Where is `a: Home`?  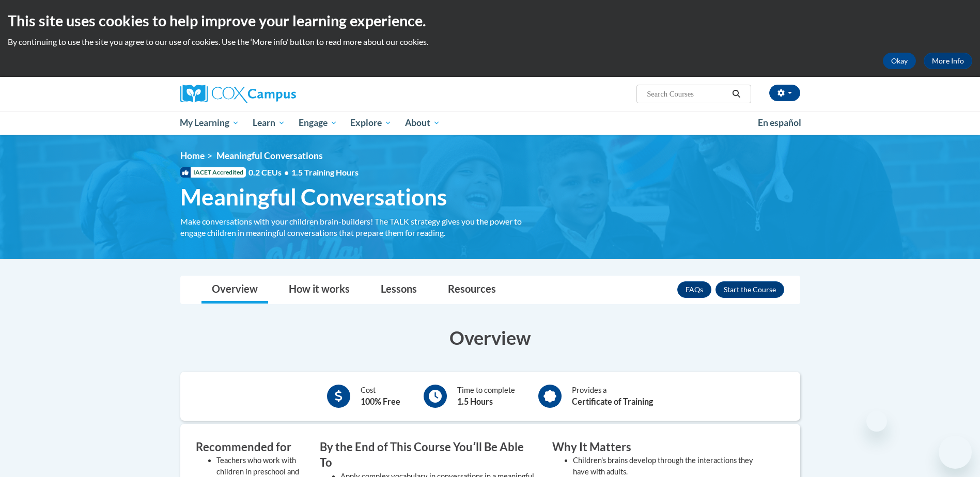
a: Home is located at coordinates (192, 155).